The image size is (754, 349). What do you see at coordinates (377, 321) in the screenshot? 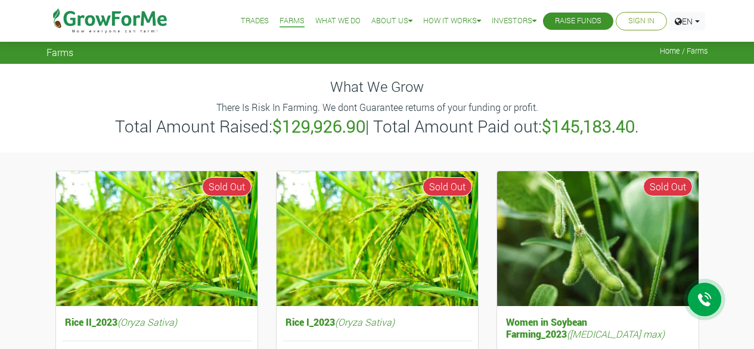
I see `h5: Rice I_2023` at bounding box center [377, 321].